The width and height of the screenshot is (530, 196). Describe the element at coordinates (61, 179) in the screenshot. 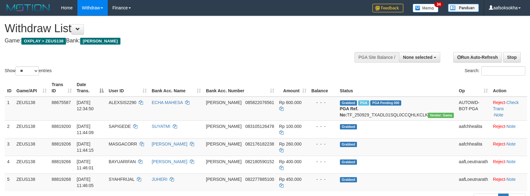

I see `span: 88819268` at that location.